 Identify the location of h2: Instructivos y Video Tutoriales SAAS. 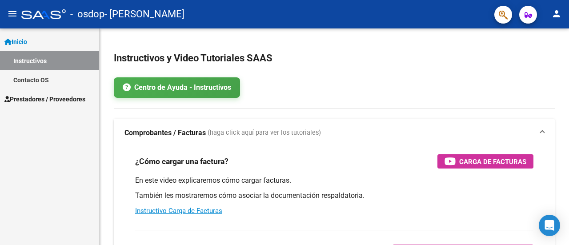
(334, 58).